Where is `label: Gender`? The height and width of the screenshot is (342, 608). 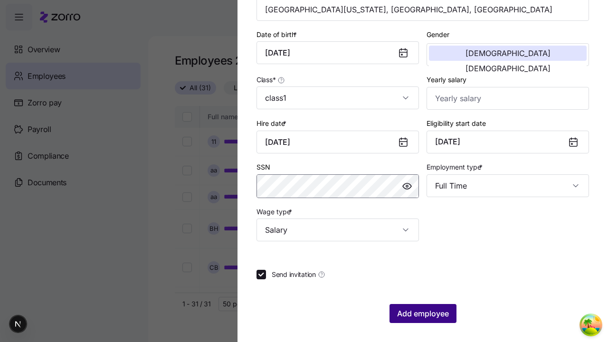
label: Gender is located at coordinates (438, 35).